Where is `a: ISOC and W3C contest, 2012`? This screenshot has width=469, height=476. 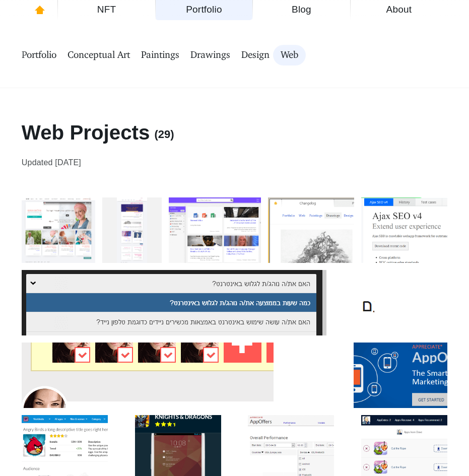
a: ISOC and W3C contest, 2012 is located at coordinates (198, 303).